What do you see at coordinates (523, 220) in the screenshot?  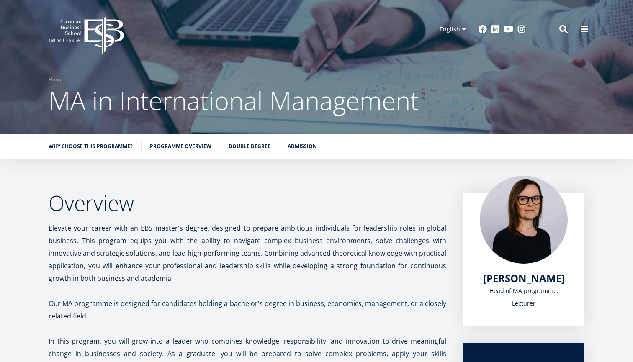 I see `img: Piret Masso` at bounding box center [523, 220].